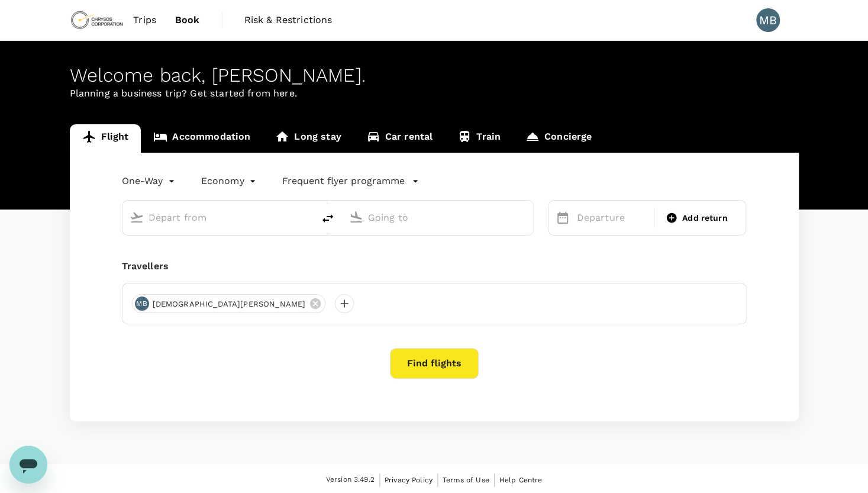 The width and height of the screenshot is (868, 493). What do you see at coordinates (438, 217) in the screenshot?
I see `input: Going to` at bounding box center [438, 217].